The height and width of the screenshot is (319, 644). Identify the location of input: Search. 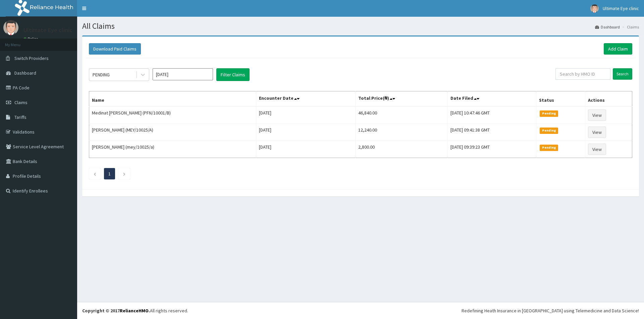
(622, 74).